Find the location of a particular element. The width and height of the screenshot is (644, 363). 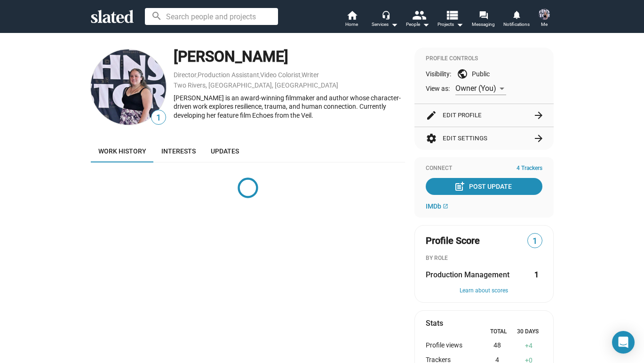

button: Projects is located at coordinates (450, 20).